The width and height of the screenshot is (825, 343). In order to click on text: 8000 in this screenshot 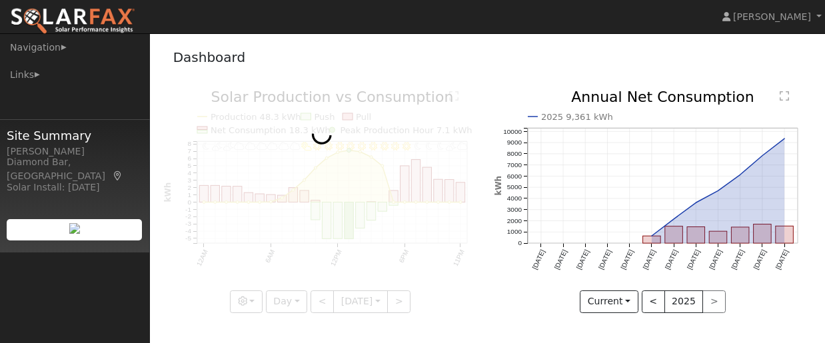, I will do `click(514, 153)`.